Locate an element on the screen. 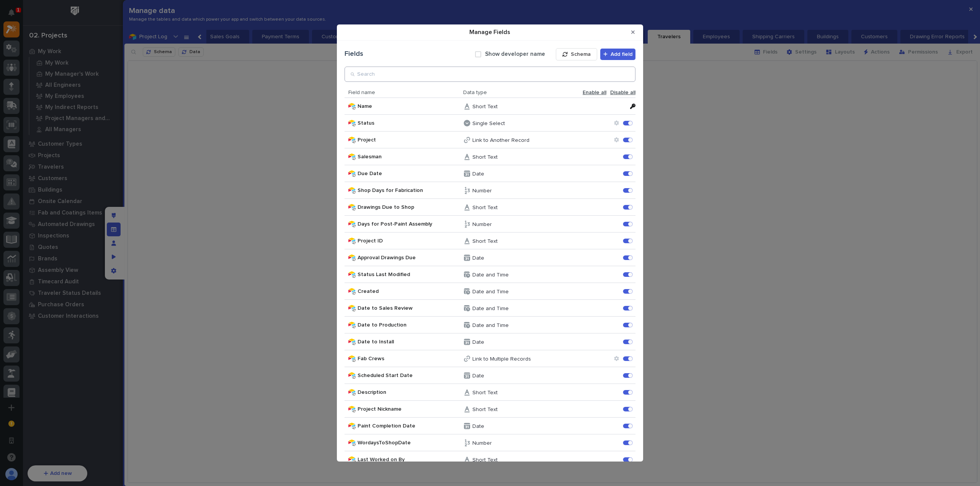  p: Link to Multiple Records is located at coordinates (501, 360).